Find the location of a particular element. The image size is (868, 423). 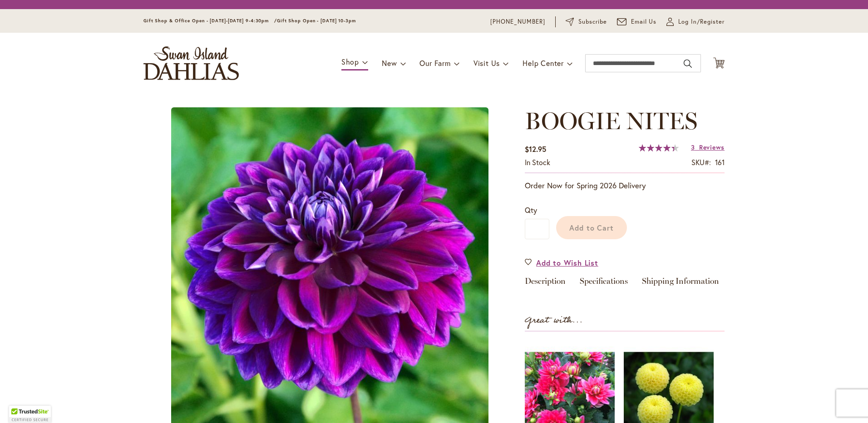

p: Order Now for Spring 2026 Delivery is located at coordinates (625, 185).